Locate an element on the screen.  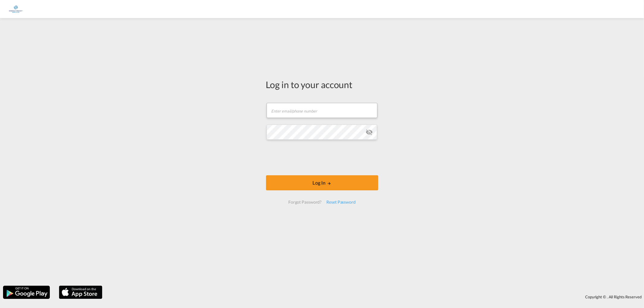
div: Log in to your account is located at coordinates (322, 84).